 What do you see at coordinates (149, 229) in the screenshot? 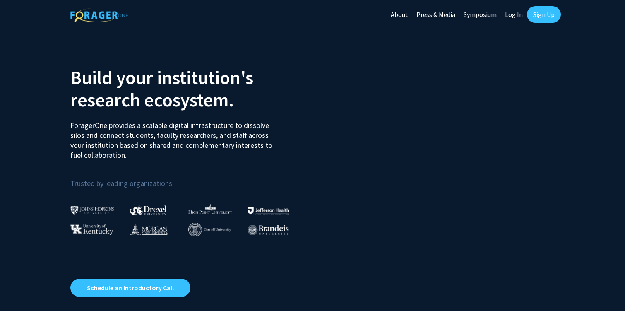
I see `img: Morgan State University` at bounding box center [149, 229].